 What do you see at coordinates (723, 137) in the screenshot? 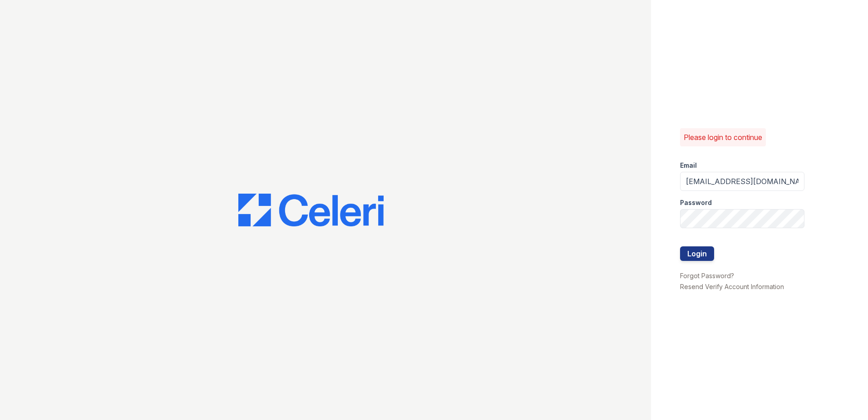
I see `p: Please login to continue` at bounding box center [723, 137].